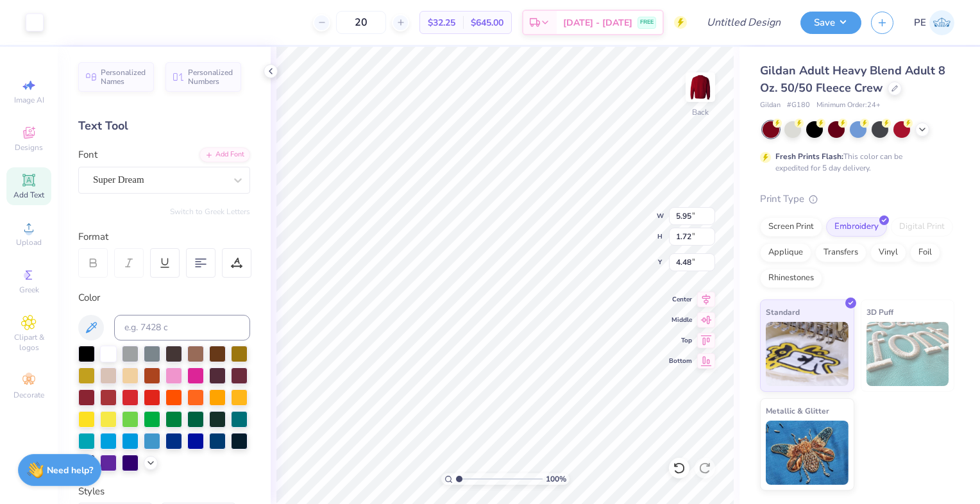 The height and width of the screenshot is (504, 980). What do you see at coordinates (798, 410) in the screenshot?
I see `span: Metallic & Glitter` at bounding box center [798, 410].